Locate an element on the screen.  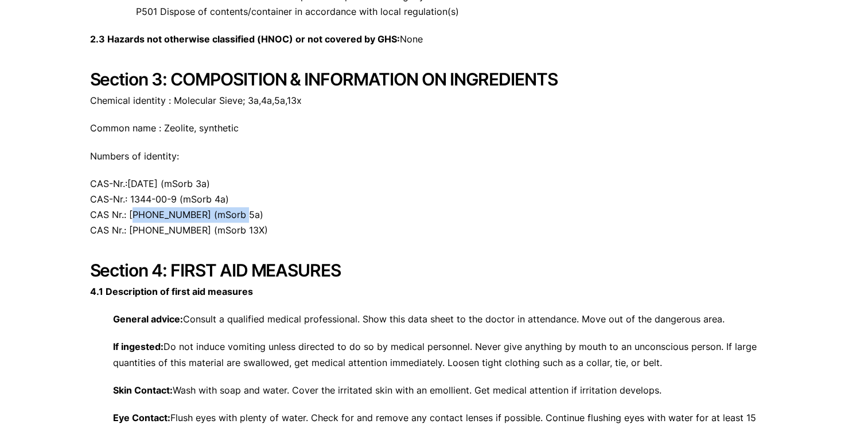
strong: Skin Contact: is located at coordinates (143, 390).